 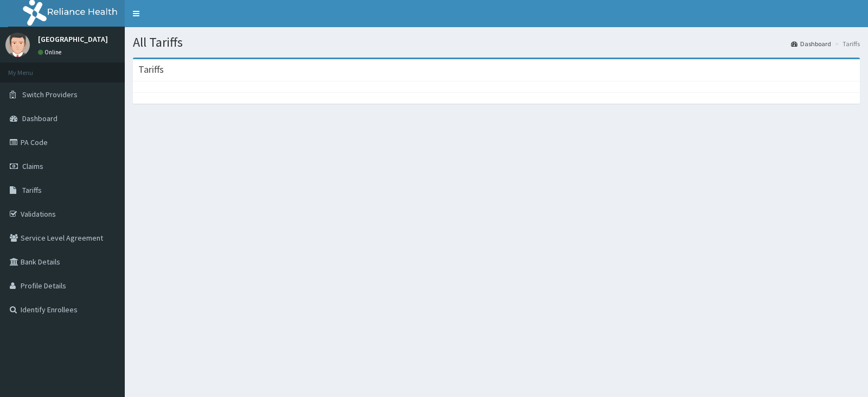 I want to click on span: Claims, so click(x=32, y=166).